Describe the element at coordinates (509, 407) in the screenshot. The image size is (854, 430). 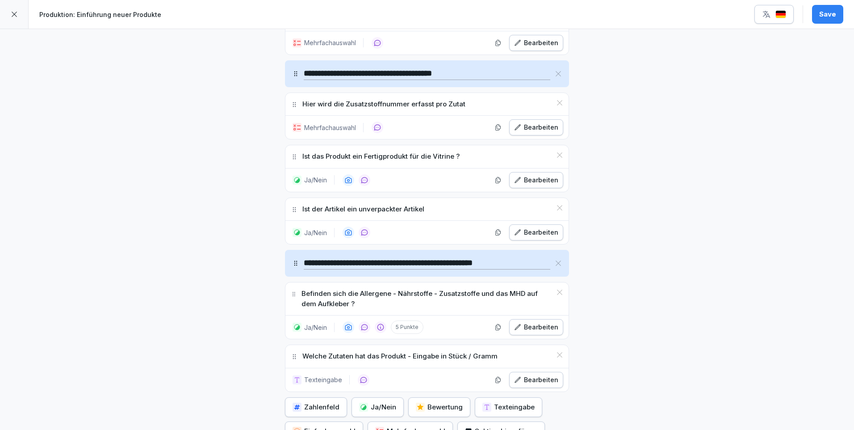
I see `div: Texteingabe` at that location.